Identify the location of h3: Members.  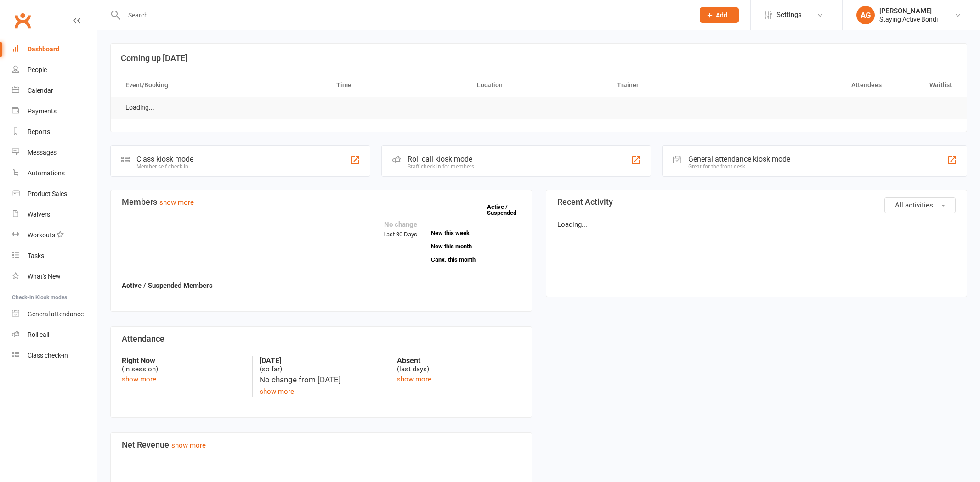
(322, 202).